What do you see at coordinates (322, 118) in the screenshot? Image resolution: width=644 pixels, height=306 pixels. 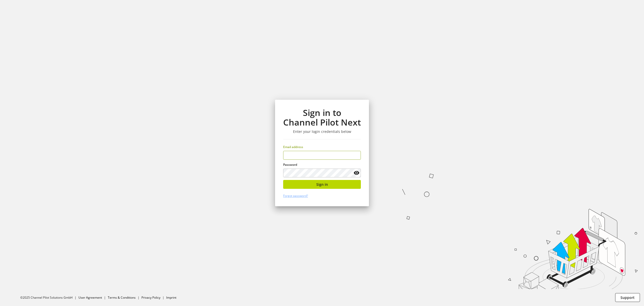 I see `h1: Sign in to Channel Pilot Next` at bounding box center [322, 118].